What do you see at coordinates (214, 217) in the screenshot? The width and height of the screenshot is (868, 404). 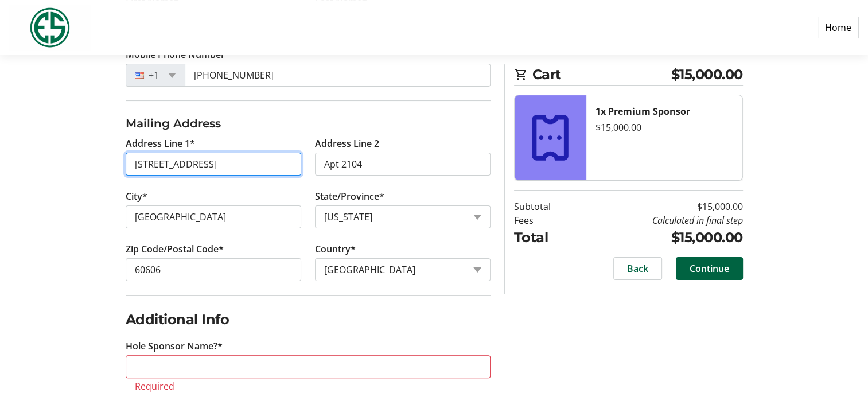 I see `input: City` at bounding box center [214, 217].